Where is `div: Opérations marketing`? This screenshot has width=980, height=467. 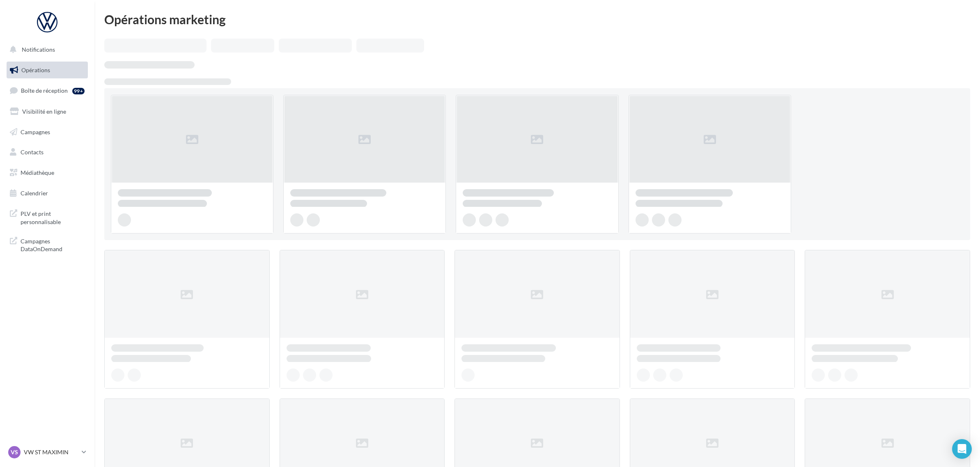 div: Opérations marketing is located at coordinates (537, 19).